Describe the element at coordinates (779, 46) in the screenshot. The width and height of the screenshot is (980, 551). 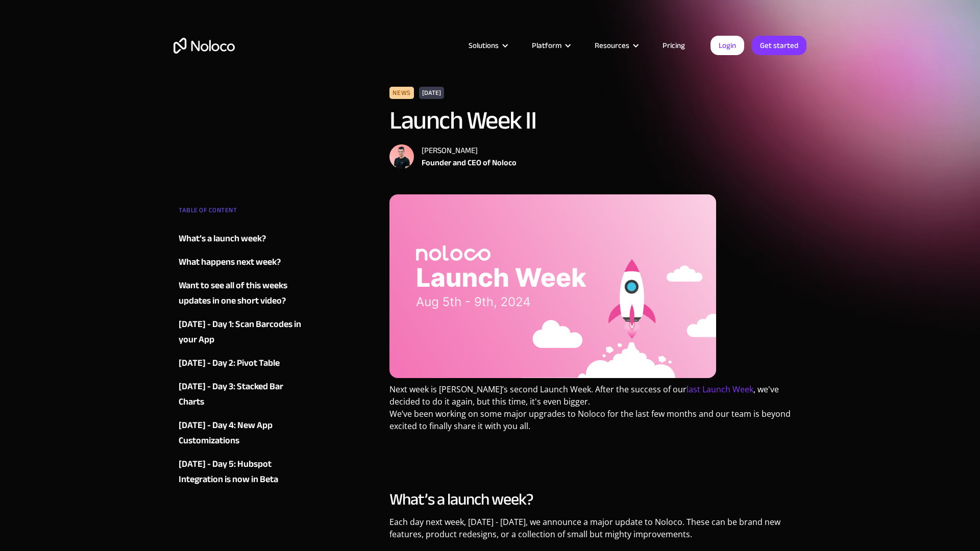
I see `a: Get started` at that location.